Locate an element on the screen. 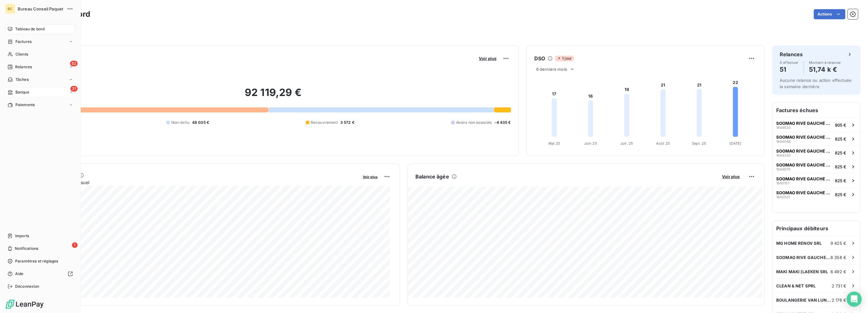 The width and height of the screenshot is (868, 313). span: Bureau Conseil Paquet is located at coordinates (41, 9).